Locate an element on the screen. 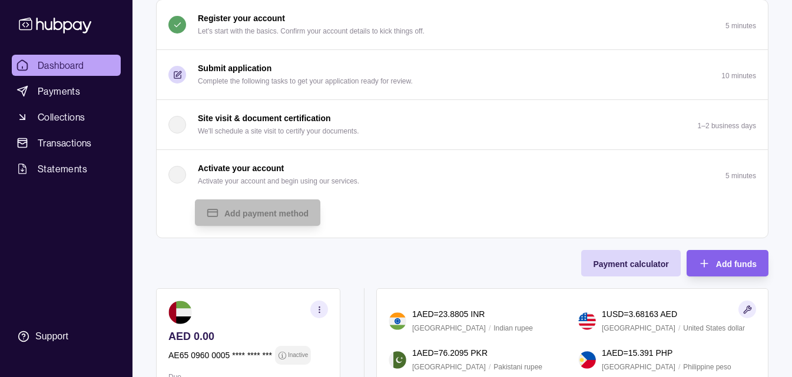 Image resolution: width=792 pixels, height=377 pixels. button: Submit application Complete the following tasks to get your application ready for review.10 minutes is located at coordinates (462, 75).